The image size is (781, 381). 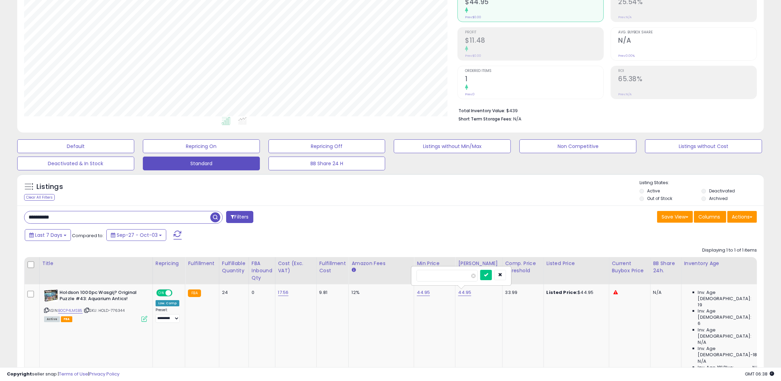 I want to click on button: Save View, so click(x=675, y=217).